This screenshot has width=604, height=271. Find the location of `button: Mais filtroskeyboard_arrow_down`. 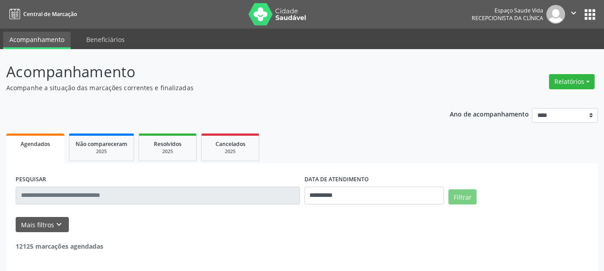

button: Mais filtroskeyboard_arrow_down is located at coordinates (42, 225).